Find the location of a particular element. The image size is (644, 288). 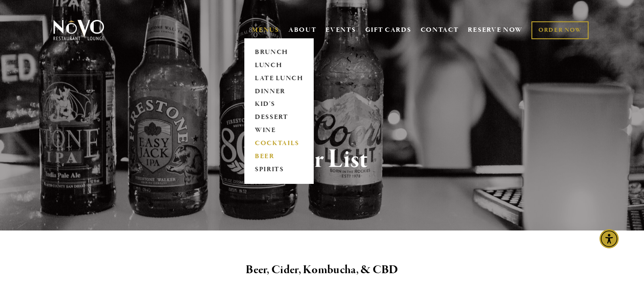

a: ORDER NOW is located at coordinates (560, 30).